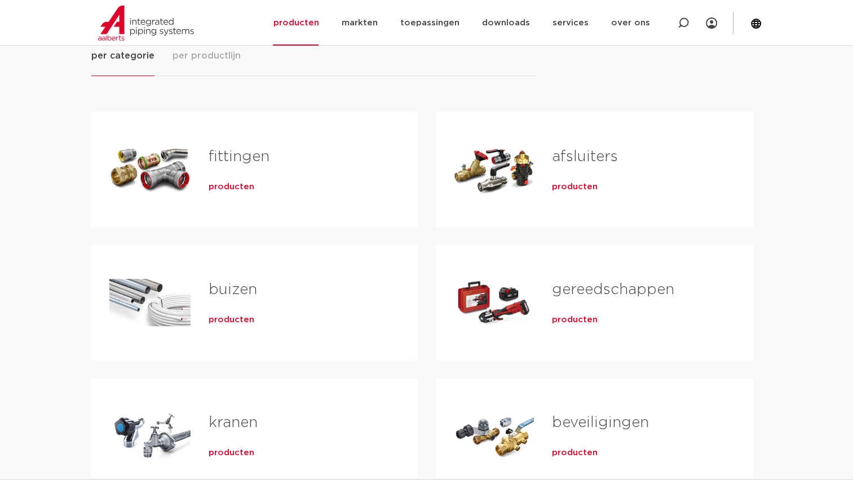 The width and height of the screenshot is (853, 480). Describe the element at coordinates (613, 290) in the screenshot. I see `a: gereedschappen` at that location.